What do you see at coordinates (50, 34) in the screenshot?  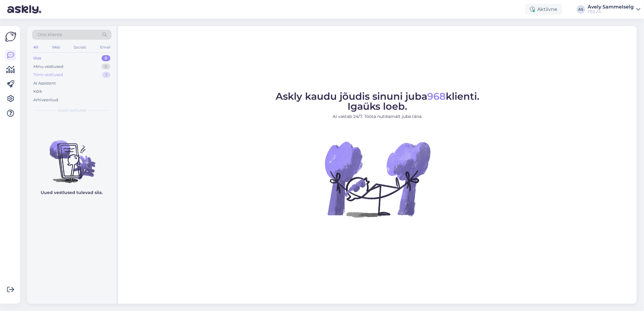 I see `span: Otsi kliente` at bounding box center [50, 34].